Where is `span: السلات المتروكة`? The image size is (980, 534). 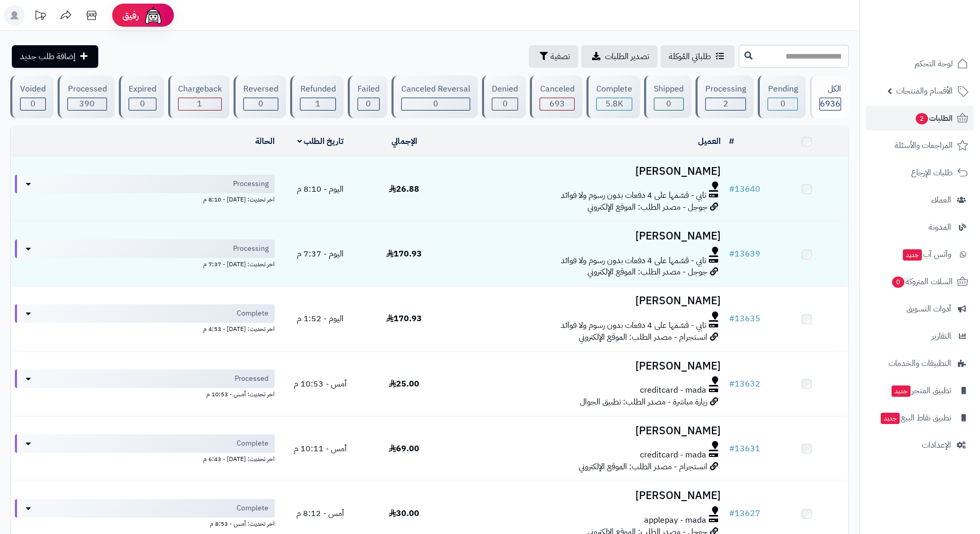
span: السلات المتروكة is located at coordinates (922, 282).